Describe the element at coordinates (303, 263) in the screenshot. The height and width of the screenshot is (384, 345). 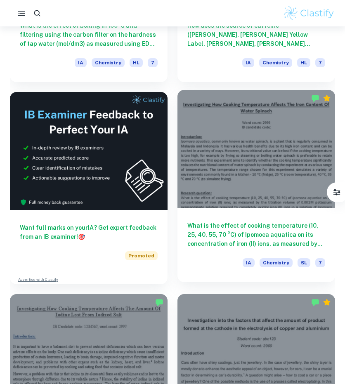
I see `span: SL` at that location.